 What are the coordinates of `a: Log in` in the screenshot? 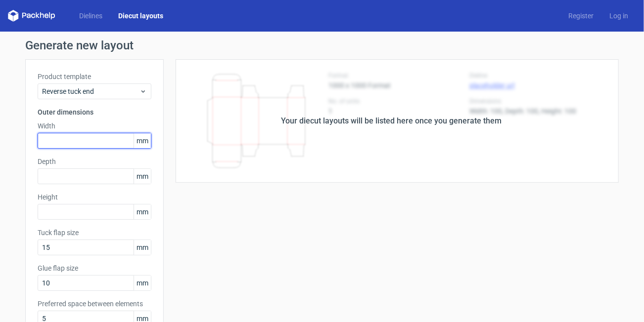 It's located at (619, 16).